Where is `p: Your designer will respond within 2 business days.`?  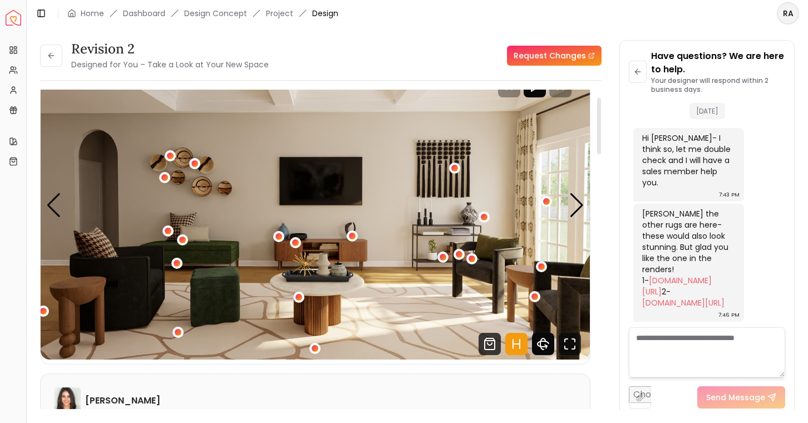 p: Your designer will respond within 2 business days. is located at coordinates (718, 85).